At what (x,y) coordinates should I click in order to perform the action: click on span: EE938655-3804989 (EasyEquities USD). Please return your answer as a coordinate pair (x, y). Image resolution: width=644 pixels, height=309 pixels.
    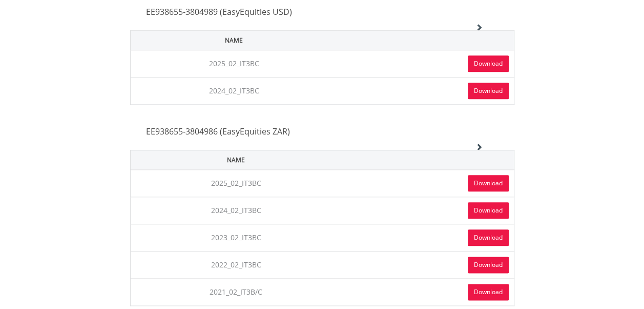
    Looking at the image, I should click on (218, 12).